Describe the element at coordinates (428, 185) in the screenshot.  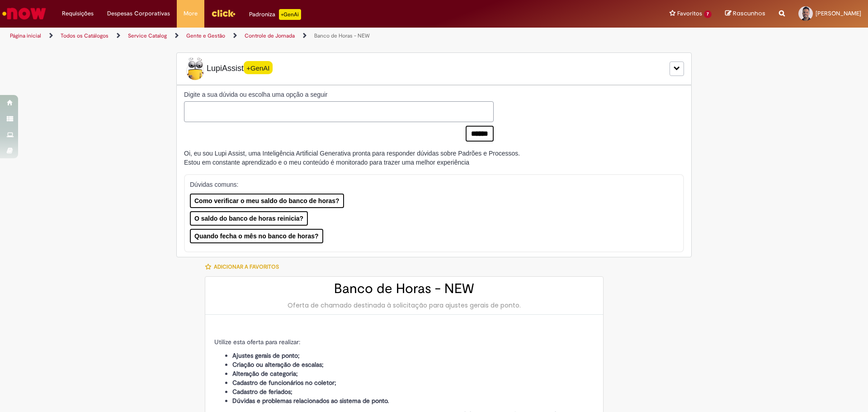
I see `p: Dúvidas comuns:` at that location.